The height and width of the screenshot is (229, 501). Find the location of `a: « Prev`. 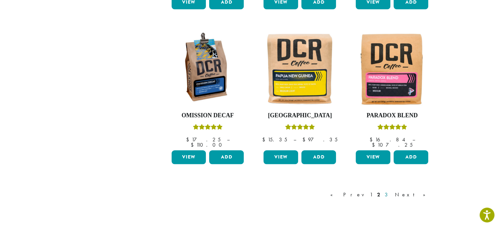

a: « Prev is located at coordinates (348, 195).